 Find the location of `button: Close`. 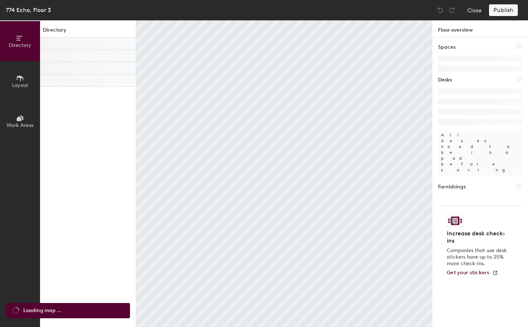

button: Close is located at coordinates (475, 10).